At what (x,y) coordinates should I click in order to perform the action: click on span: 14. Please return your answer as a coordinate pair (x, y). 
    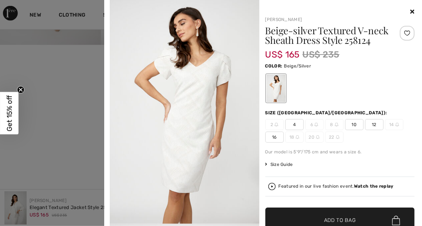
    Looking at the image, I should click on (394, 125).